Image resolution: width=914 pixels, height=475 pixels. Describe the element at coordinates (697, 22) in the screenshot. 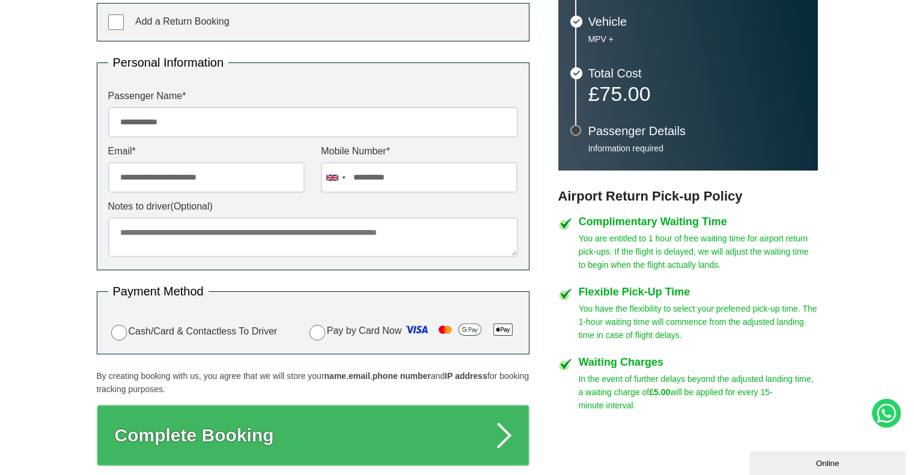

I see `h3: Vehicle` at that location.